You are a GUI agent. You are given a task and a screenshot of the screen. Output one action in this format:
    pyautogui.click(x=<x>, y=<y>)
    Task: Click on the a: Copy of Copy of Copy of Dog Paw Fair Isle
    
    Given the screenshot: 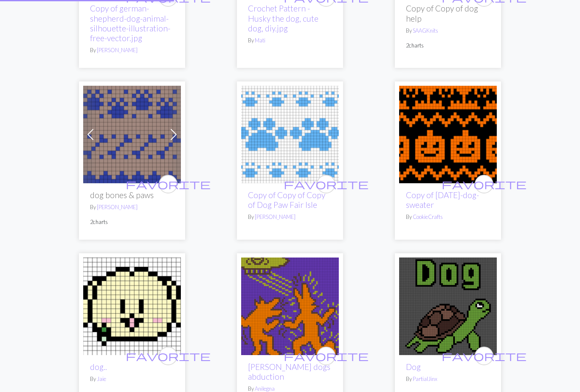 What is the action you would take?
    pyautogui.click(x=287, y=200)
    